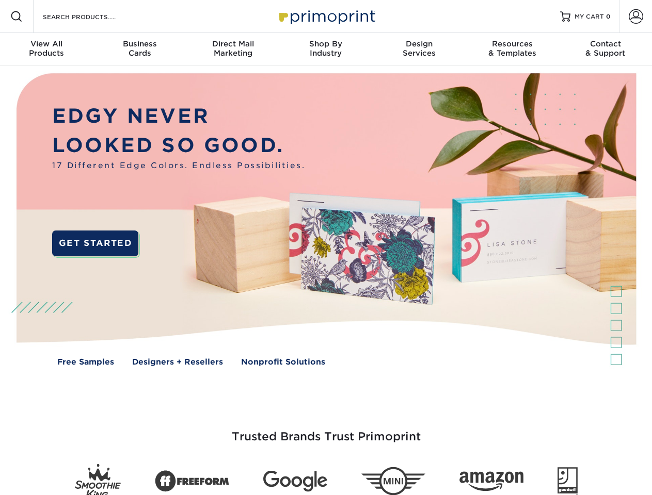 This screenshot has width=652, height=495. What do you see at coordinates (295, 481) in the screenshot?
I see `img: Google` at bounding box center [295, 481].